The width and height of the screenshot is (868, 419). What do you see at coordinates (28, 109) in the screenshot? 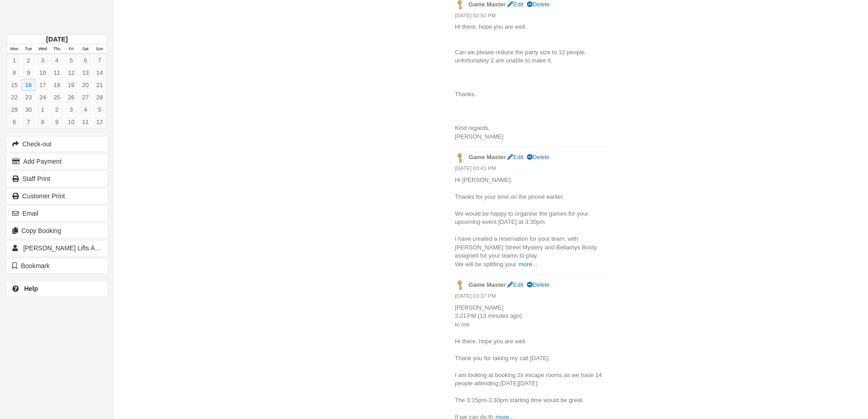
I see `a: 30` at bounding box center [28, 109].